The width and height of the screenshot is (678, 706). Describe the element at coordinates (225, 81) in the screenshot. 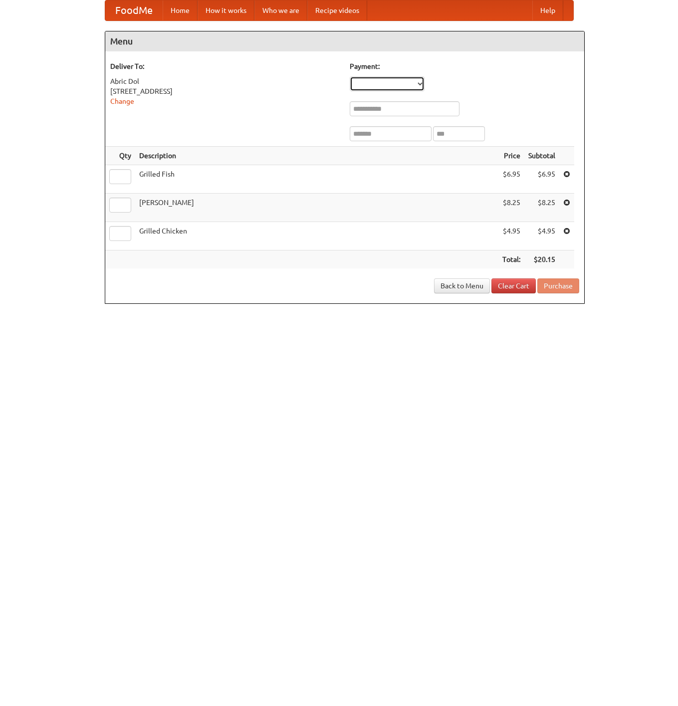

I see `div: Abric Dol` at that location.